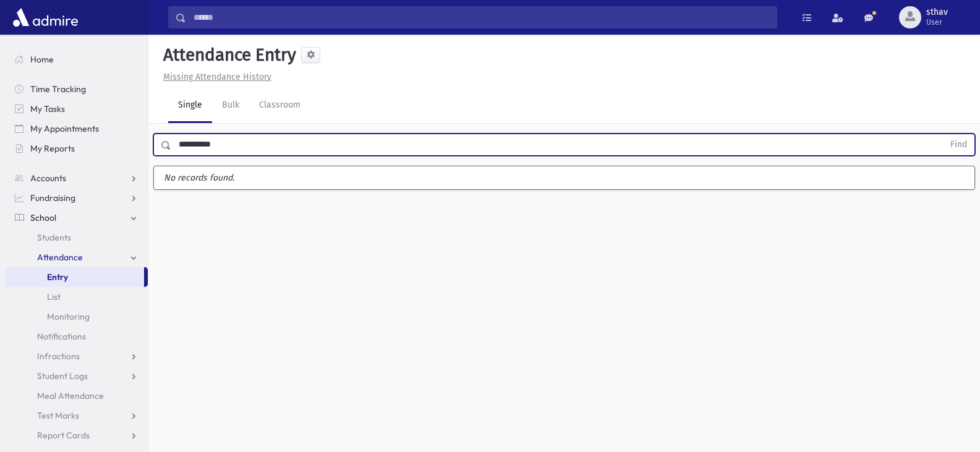 This screenshot has height=452, width=980. I want to click on a: My Tasks, so click(76, 109).